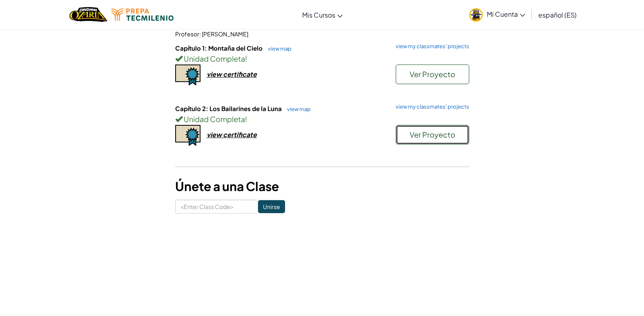  What do you see at coordinates (88, 14) in the screenshot?
I see `a: Ozaria by CodeCombat logo` at bounding box center [88, 14].